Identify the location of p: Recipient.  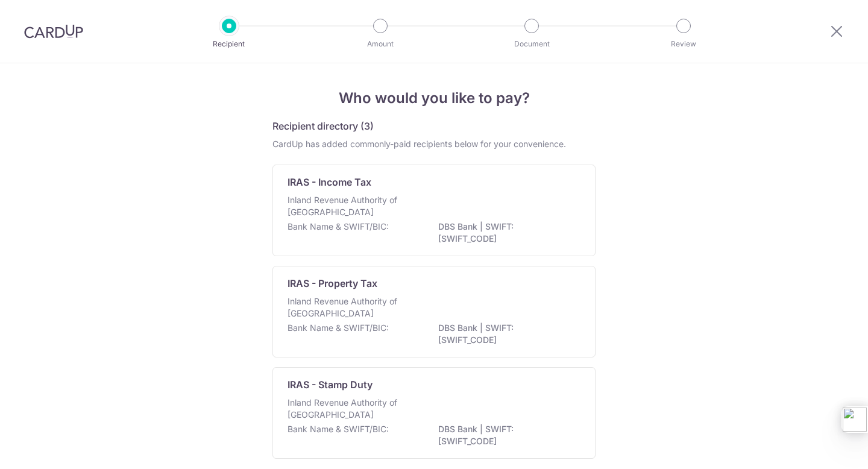
(229, 44).